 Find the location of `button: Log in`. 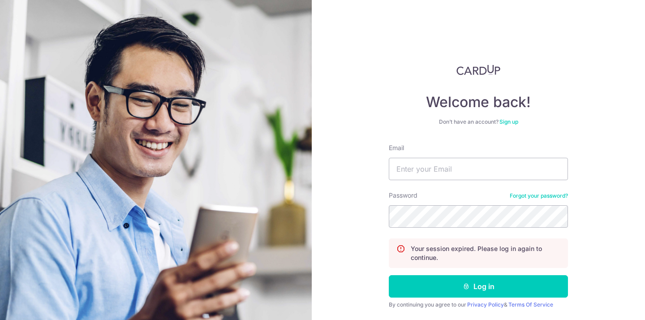

button: Log in is located at coordinates (478, 286).